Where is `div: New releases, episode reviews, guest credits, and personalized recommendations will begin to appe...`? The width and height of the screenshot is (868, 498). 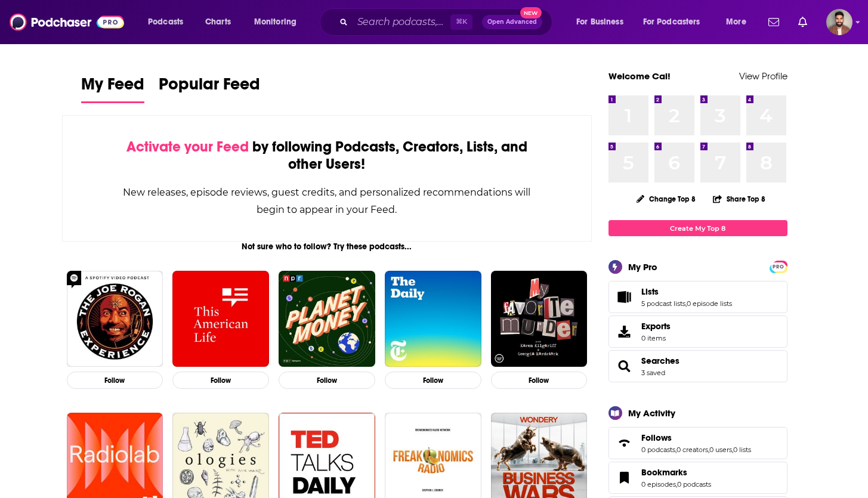 div: New releases, episode reviews, guest credits, and personalized recommendations will begin to appe... is located at coordinates (327, 201).